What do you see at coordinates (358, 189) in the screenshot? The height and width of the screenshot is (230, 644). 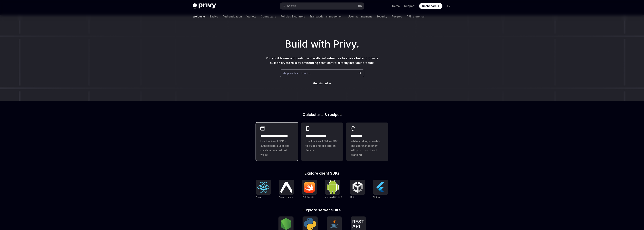 I see `a: UnityUnity` at bounding box center [358, 189].